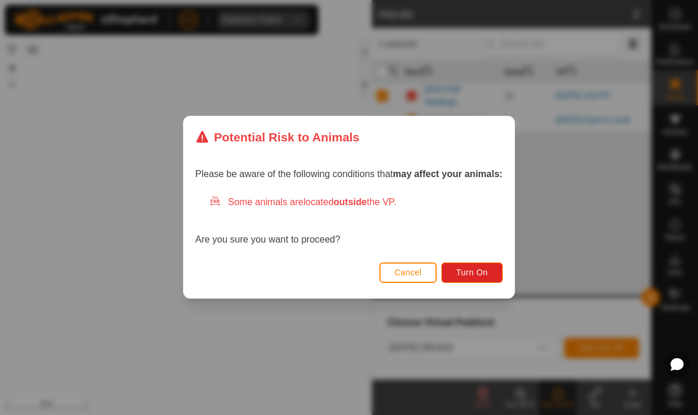 The width and height of the screenshot is (698, 415). I want to click on div: Potential Risk to Animals, so click(277, 137).